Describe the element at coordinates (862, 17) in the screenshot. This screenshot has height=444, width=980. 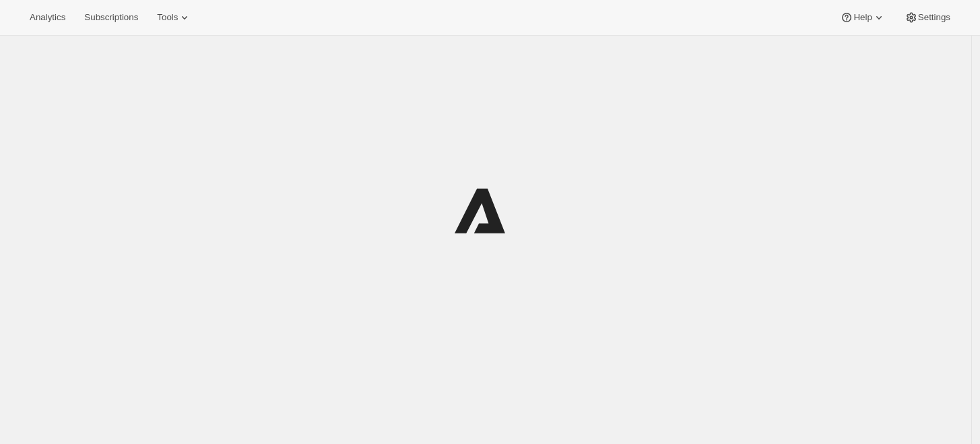
I see `span: Help` at that location.